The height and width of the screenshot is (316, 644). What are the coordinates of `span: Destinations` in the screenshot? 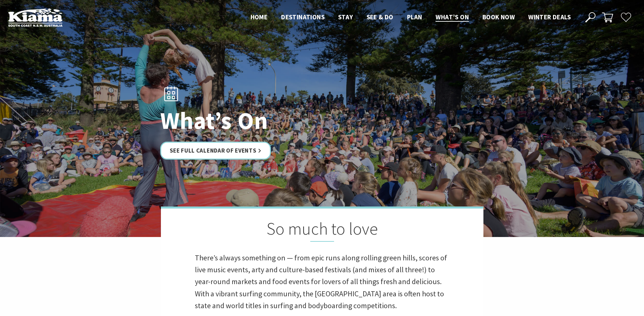 It's located at (303, 17).